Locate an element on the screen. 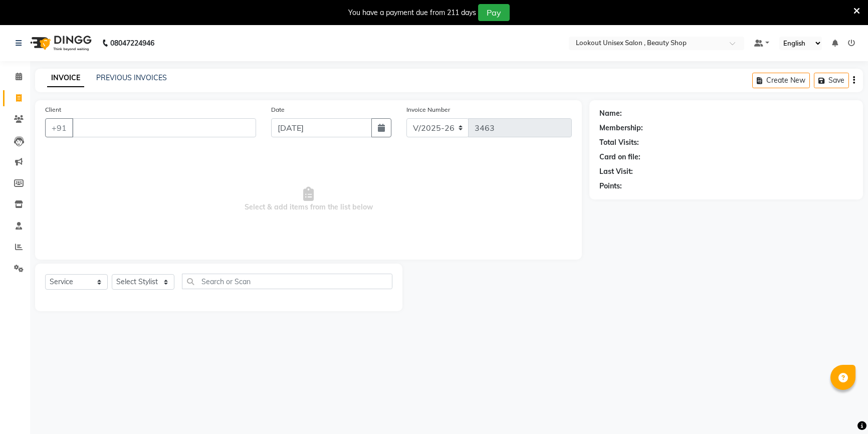 The height and width of the screenshot is (434, 868). label: Invoice Number is located at coordinates (428, 110).